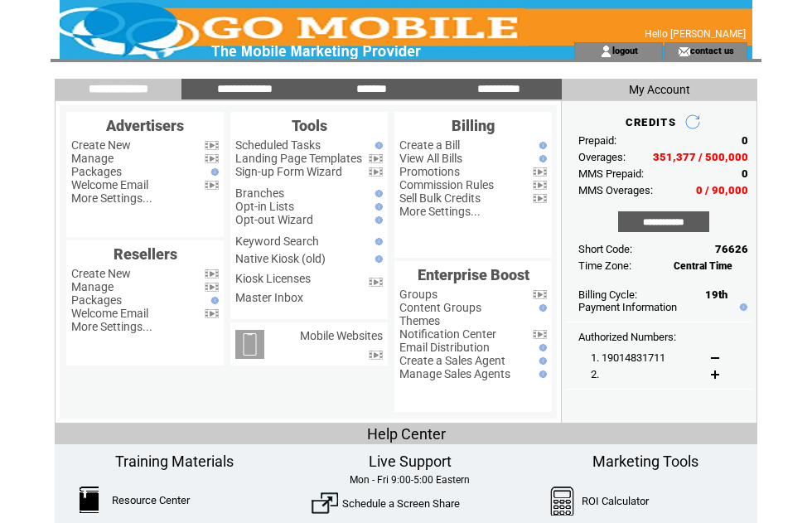 This screenshot has height=523, width=812. What do you see at coordinates (280, 259) in the screenshot?
I see `a: Native Kiosk (old)` at bounding box center [280, 259].